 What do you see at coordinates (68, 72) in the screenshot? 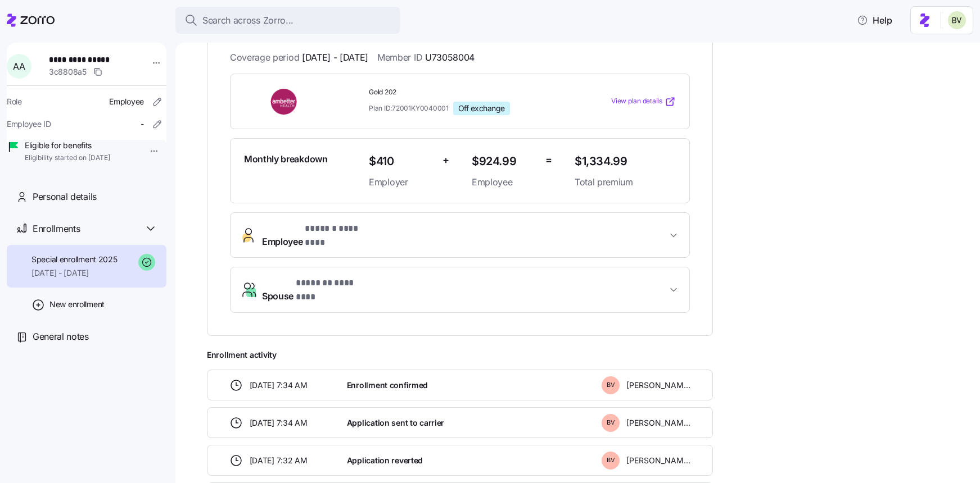
I see `span: 3c8808a5` at bounding box center [68, 72].